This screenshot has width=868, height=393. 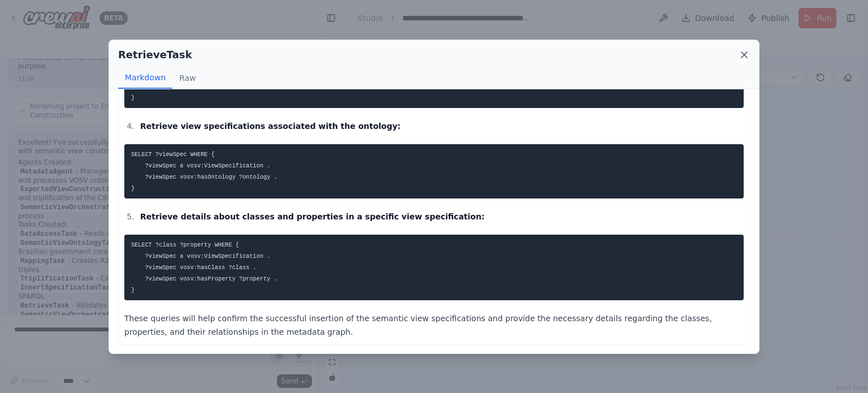 I want to click on button: Markdown, so click(x=145, y=78).